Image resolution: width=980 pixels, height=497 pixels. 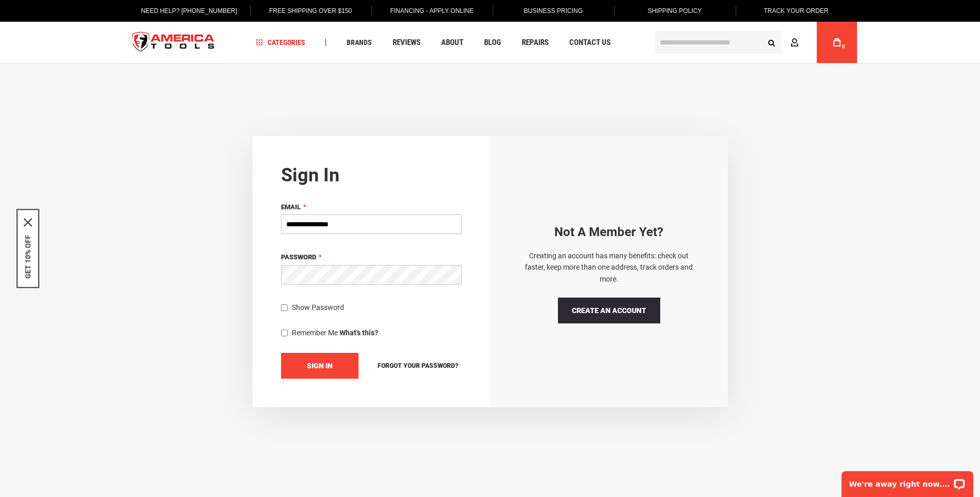 I want to click on span: Categories, so click(x=281, y=42).